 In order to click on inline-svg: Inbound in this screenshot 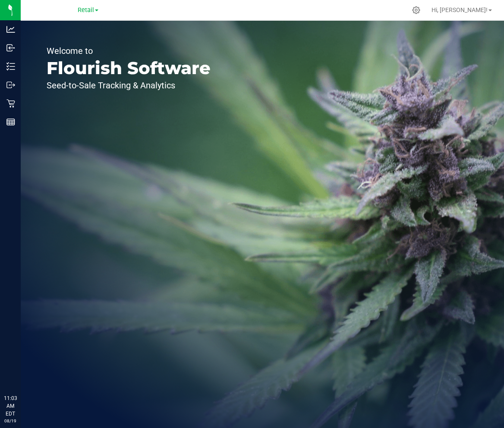, I will do `click(11, 48)`.